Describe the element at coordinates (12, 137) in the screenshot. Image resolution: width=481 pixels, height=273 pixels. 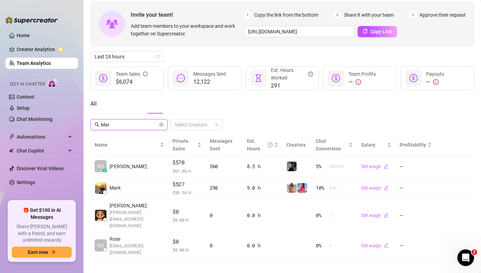
I see `span: thunderbolt` at that location.